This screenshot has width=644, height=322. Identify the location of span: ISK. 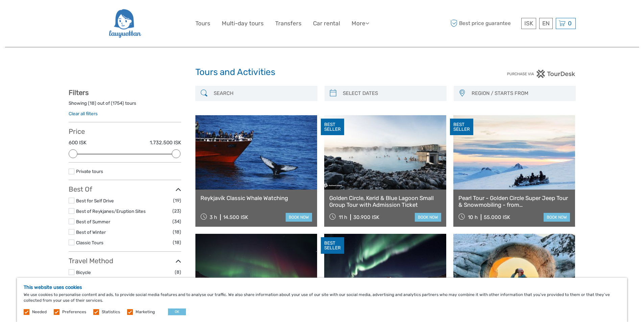
(528, 23).